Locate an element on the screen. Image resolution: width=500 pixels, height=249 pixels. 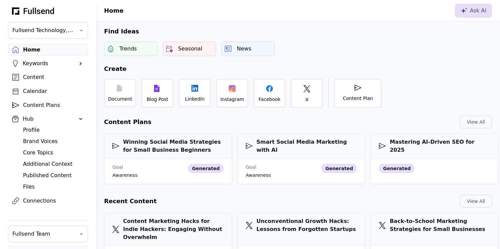
div: Trends is located at coordinates (128, 49).